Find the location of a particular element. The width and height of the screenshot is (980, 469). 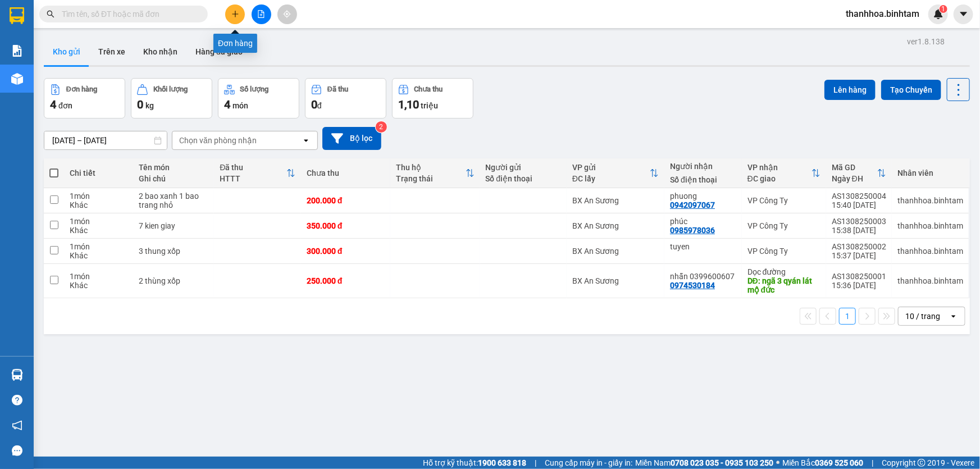

span: copyright is located at coordinates (922, 463).